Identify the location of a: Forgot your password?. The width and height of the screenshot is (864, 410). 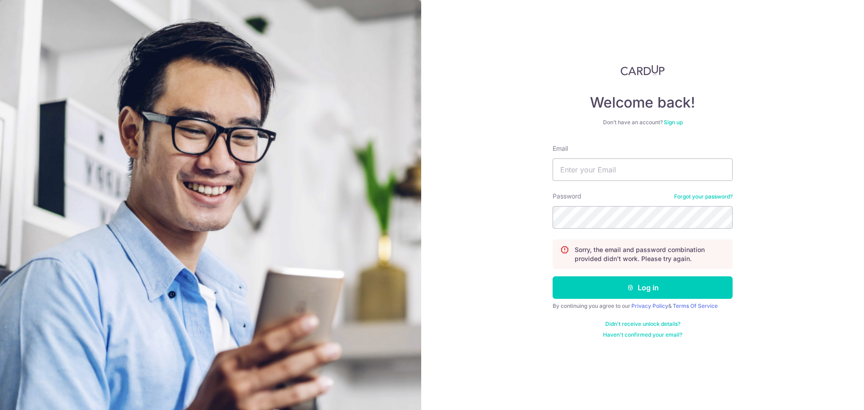
(704, 197).